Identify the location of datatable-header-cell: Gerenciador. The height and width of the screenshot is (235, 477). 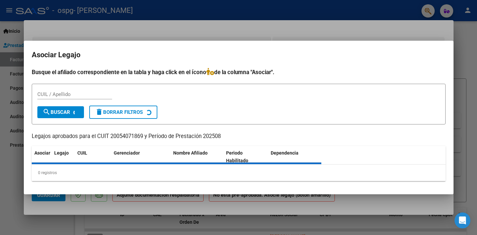
(141, 157).